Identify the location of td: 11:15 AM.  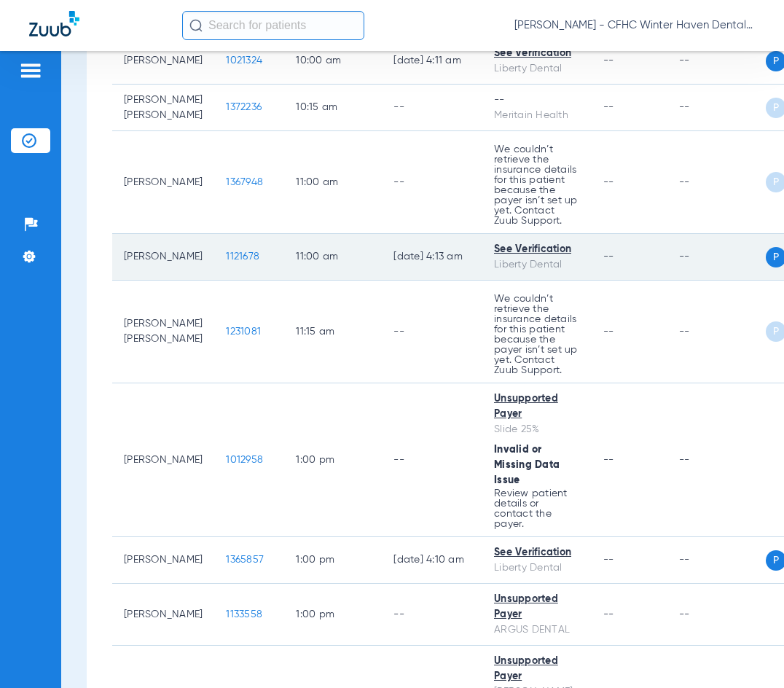
(333, 332).